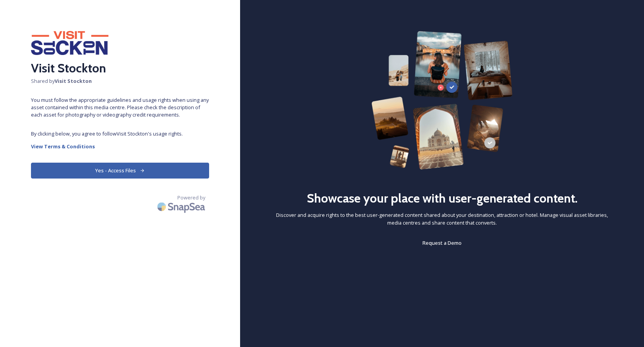 The image size is (644, 347). I want to click on h2: Showcase your place with user-generated content., so click(442, 198).